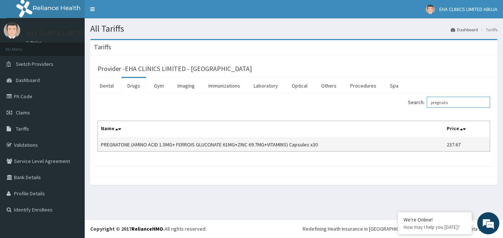  What do you see at coordinates (363, 86) in the screenshot?
I see `a: Procedures` at bounding box center [363, 86].